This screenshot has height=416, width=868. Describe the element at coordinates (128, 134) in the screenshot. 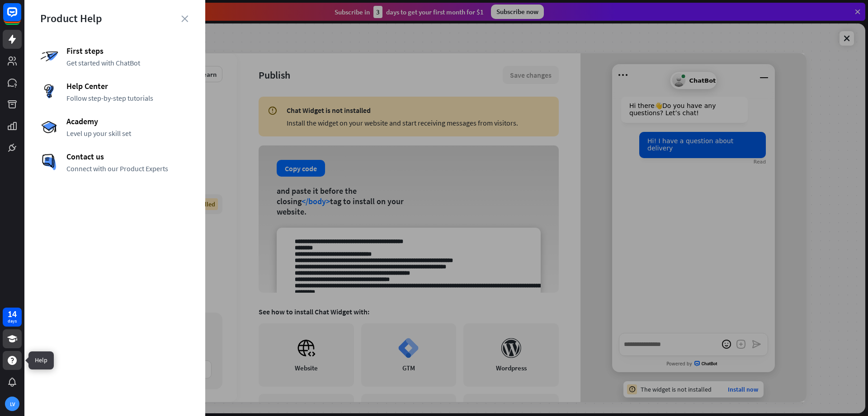

I see `span: Level up your skill set` at that location.